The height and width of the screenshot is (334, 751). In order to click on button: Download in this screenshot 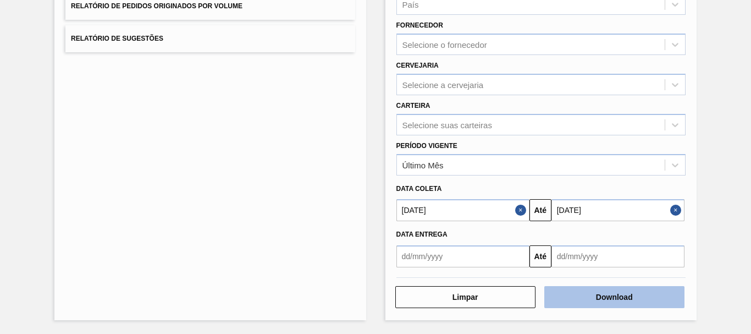, I will do `click(614, 297)`.